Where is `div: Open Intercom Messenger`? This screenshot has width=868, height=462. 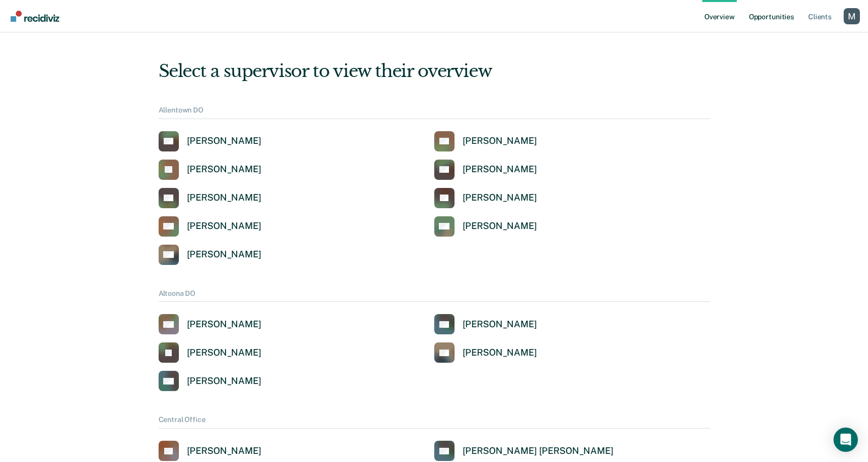 div: Open Intercom Messenger is located at coordinates (846, 440).